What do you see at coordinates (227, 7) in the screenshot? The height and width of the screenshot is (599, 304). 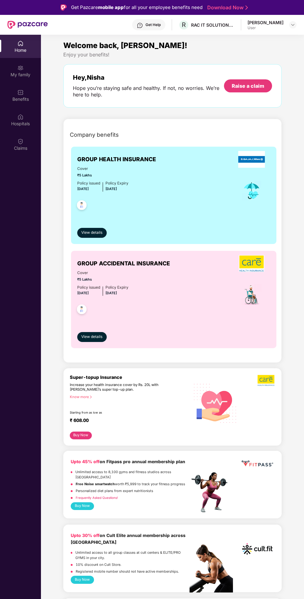 I see `a: Download Now` at bounding box center [227, 7].